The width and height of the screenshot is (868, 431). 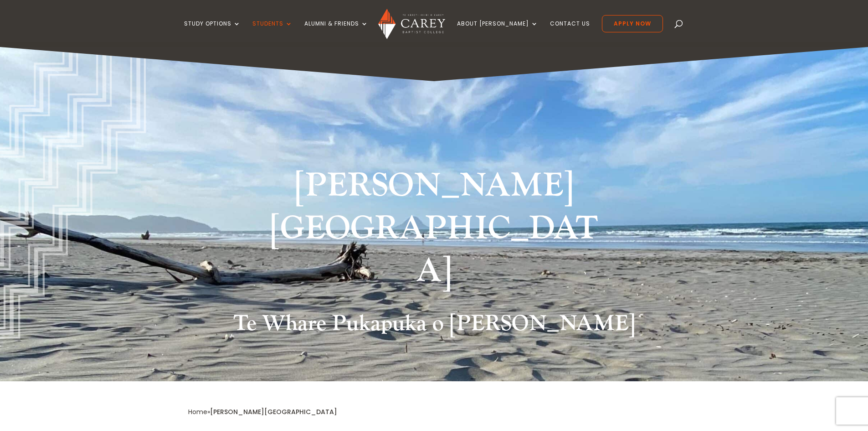 What do you see at coordinates (570, 31) in the screenshot?
I see `a: Contact Us` at bounding box center [570, 31].